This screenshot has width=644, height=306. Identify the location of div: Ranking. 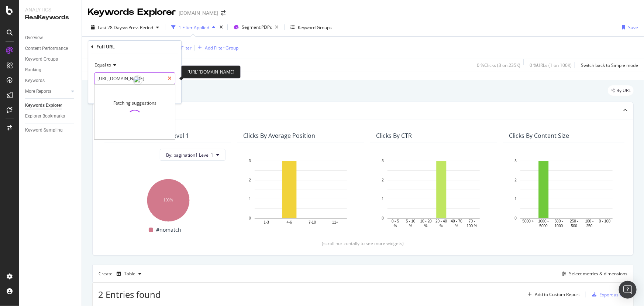
(33, 70).